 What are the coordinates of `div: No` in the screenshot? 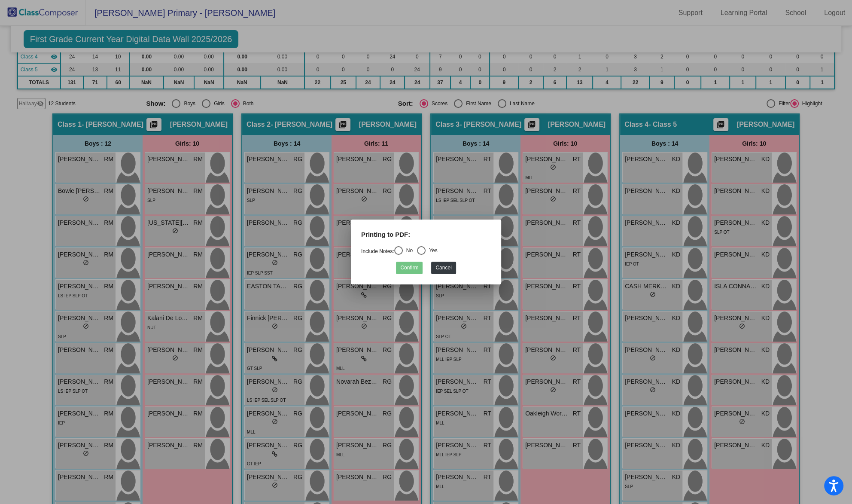 It's located at (407, 250).